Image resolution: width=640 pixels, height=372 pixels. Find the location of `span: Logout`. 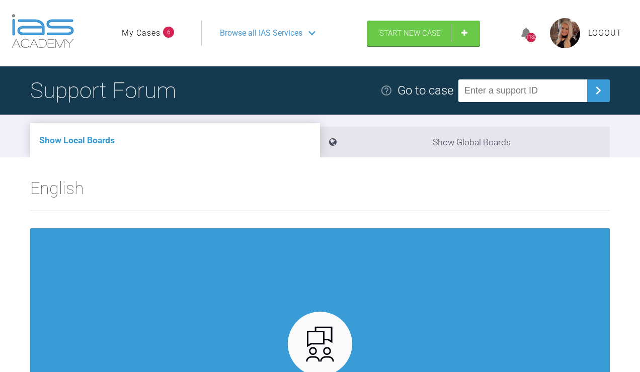

span: Logout is located at coordinates (605, 33).